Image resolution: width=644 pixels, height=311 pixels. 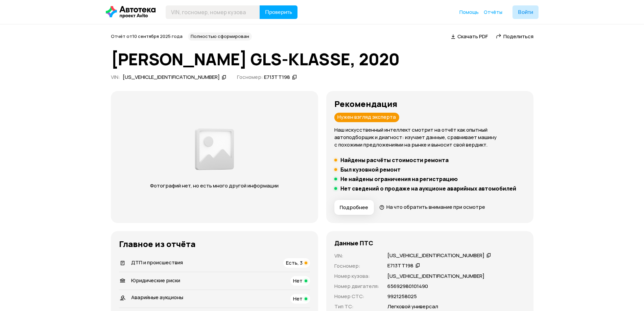 I want to click on div: Нужен взгляд эксперта, so click(x=367, y=117).